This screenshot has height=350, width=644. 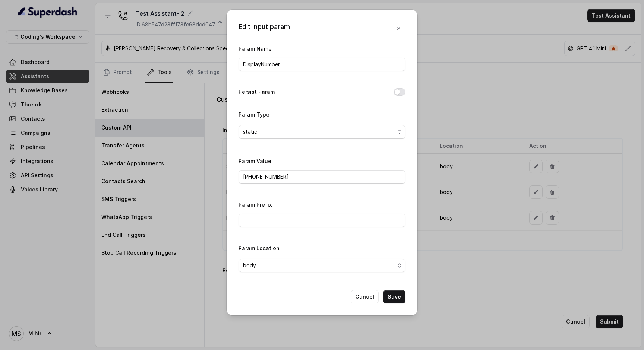 I want to click on div: Edit Input param, so click(x=264, y=28).